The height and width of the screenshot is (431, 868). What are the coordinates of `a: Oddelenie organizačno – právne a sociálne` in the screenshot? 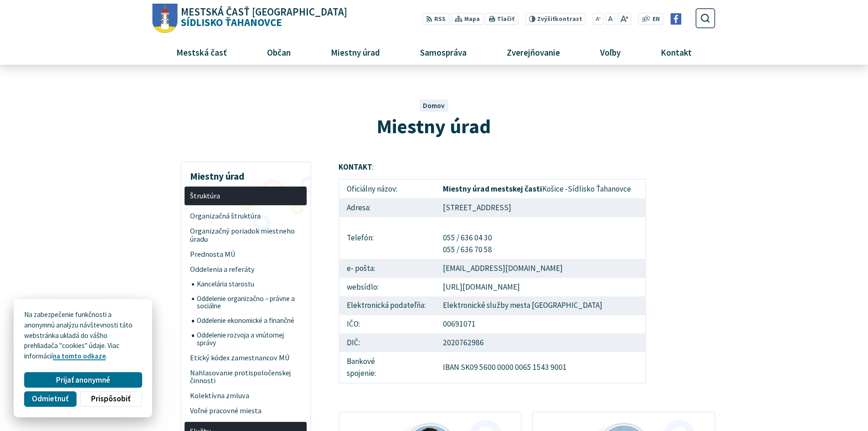 It's located at (249, 303).